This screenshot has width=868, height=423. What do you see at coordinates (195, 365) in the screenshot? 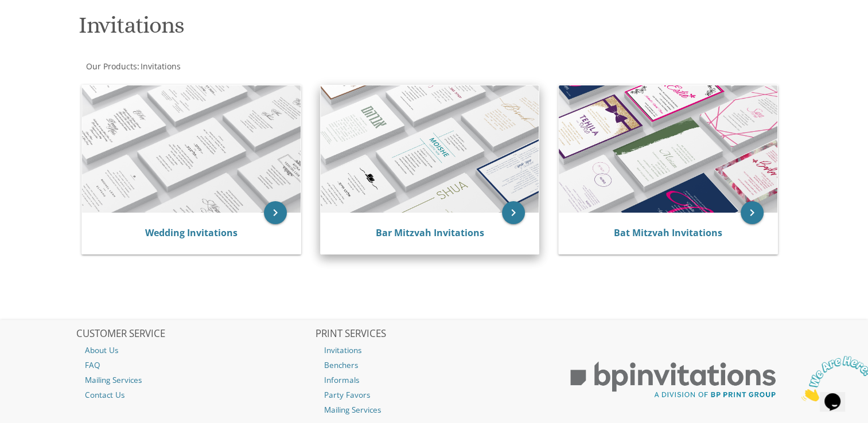
I see `a: FAQ` at bounding box center [195, 365].